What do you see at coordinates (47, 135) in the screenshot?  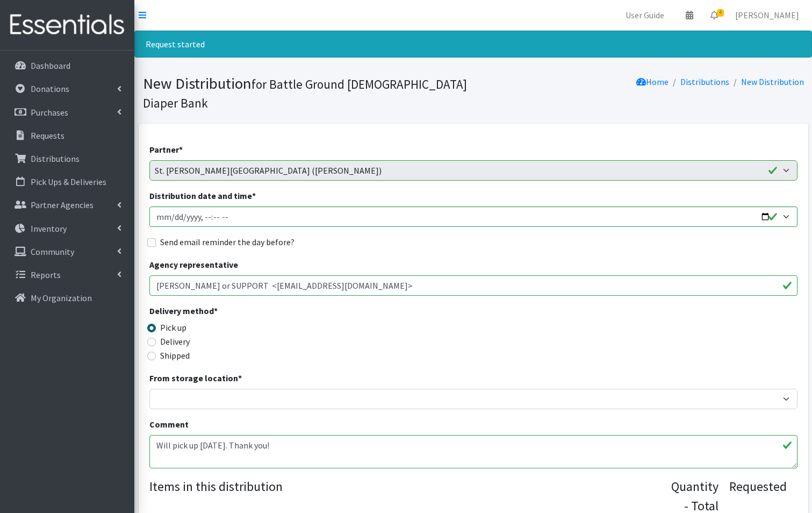 I see `p: Requests` at bounding box center [47, 135].